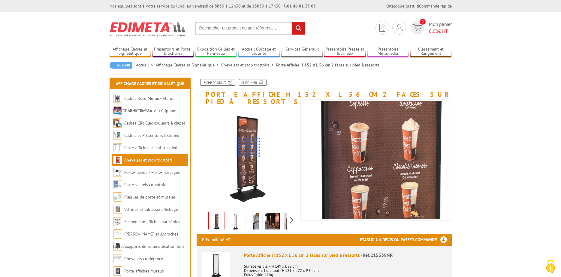  Describe the element at coordinates (144, 258) in the screenshot. I see `a: Chevalets conférence` at that location.